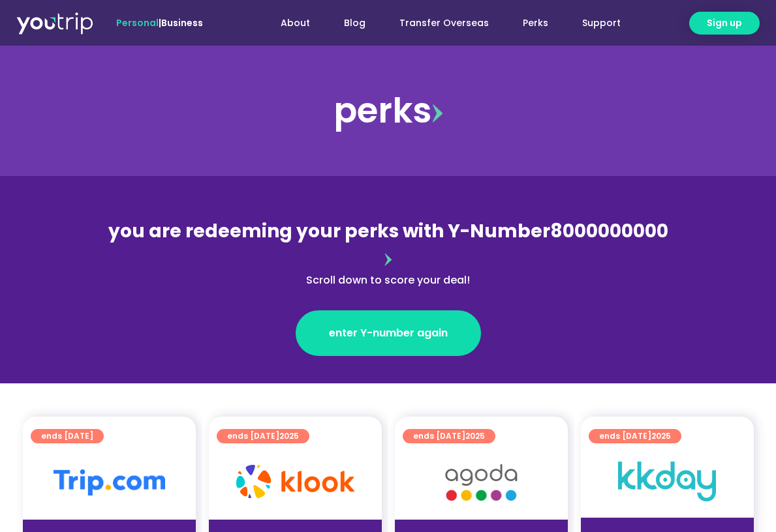  I want to click on span: Sign up, so click(725, 23).